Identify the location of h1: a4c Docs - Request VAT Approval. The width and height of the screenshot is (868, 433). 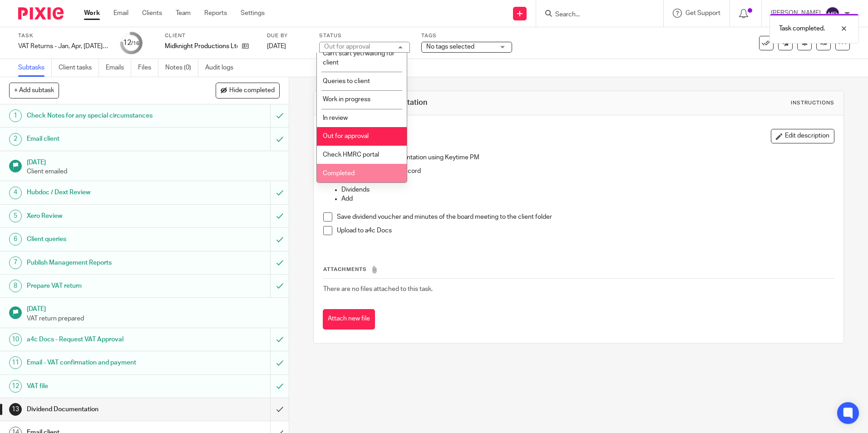
(105, 340).